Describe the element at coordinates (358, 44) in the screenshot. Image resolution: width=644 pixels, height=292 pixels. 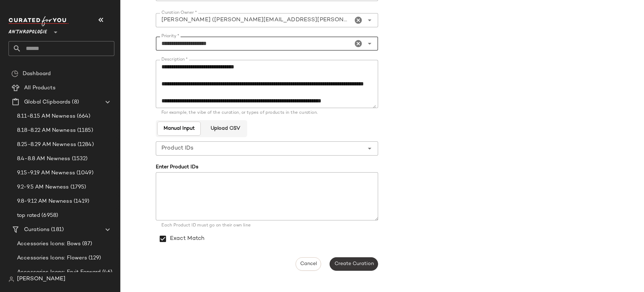
I see `i: Clear Priority *` at that location.